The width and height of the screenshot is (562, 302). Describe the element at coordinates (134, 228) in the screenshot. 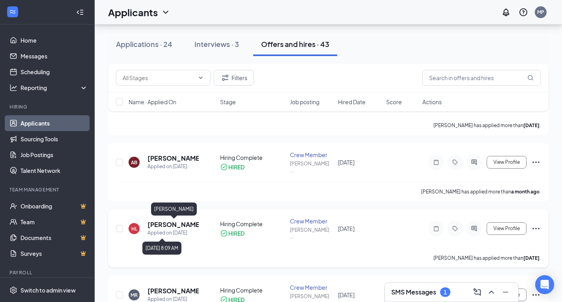

I see `div: HL` at that location.